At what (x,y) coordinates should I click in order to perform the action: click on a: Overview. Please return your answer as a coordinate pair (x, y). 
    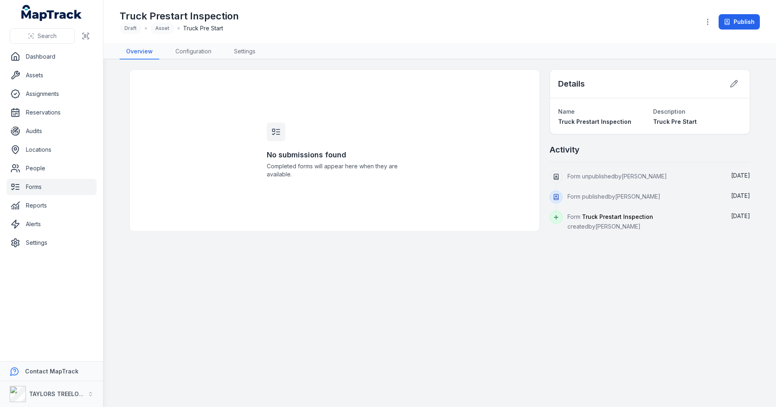
    Looking at the image, I should click on (139, 52).